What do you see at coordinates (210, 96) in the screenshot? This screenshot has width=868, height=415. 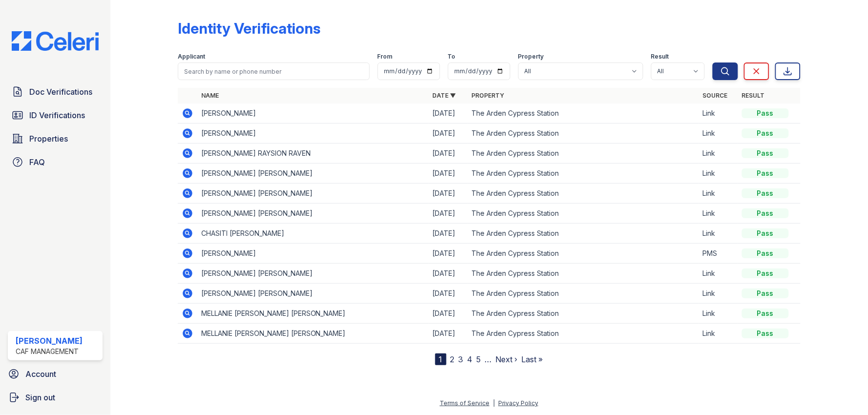 I see `a: Name` at bounding box center [210, 96].